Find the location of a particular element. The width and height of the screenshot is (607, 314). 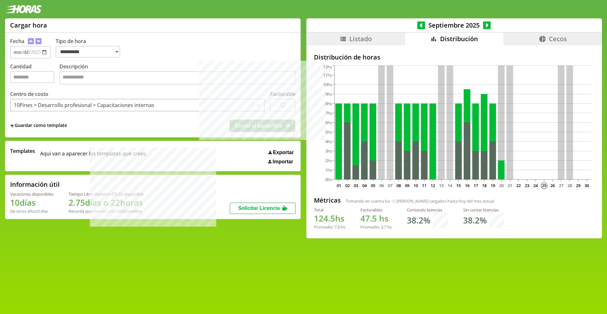

input: Cantidad is located at coordinates (32, 77).